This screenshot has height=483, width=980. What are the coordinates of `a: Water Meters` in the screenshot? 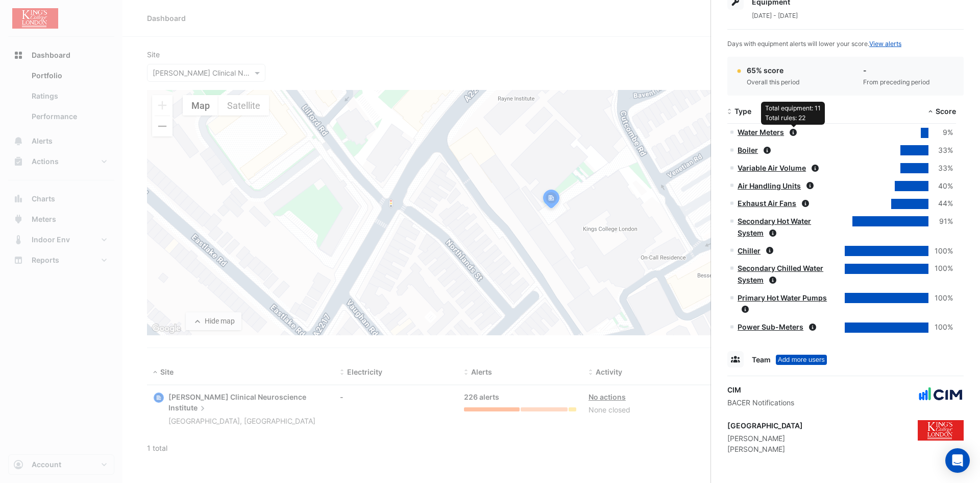 It's located at (761, 132).